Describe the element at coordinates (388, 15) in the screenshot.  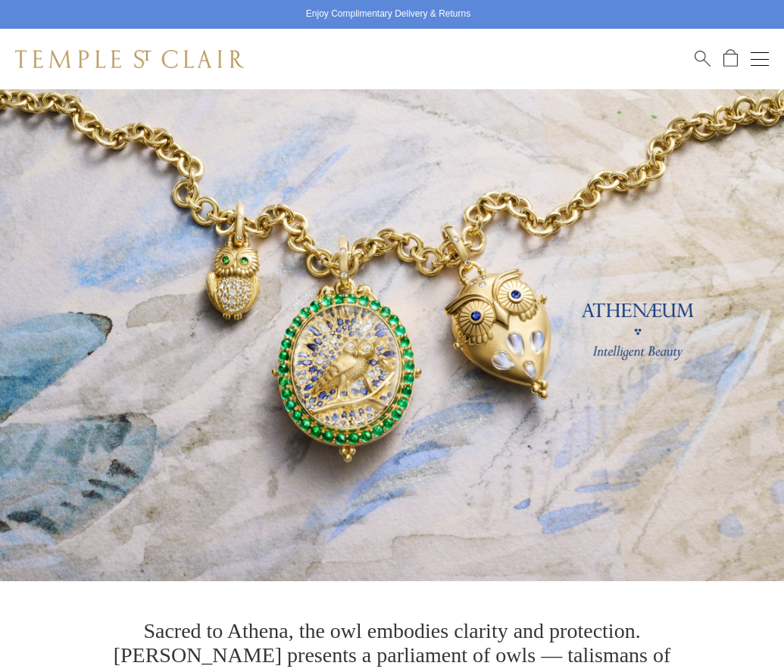
I see `p: Enjoy Complimentary Delivery & Returns` at that location.